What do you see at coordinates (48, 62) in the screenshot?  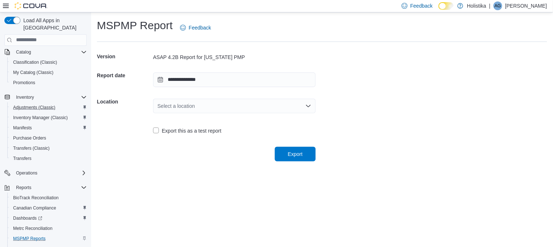 I see `button: Classification (Classic)` at bounding box center [48, 62].